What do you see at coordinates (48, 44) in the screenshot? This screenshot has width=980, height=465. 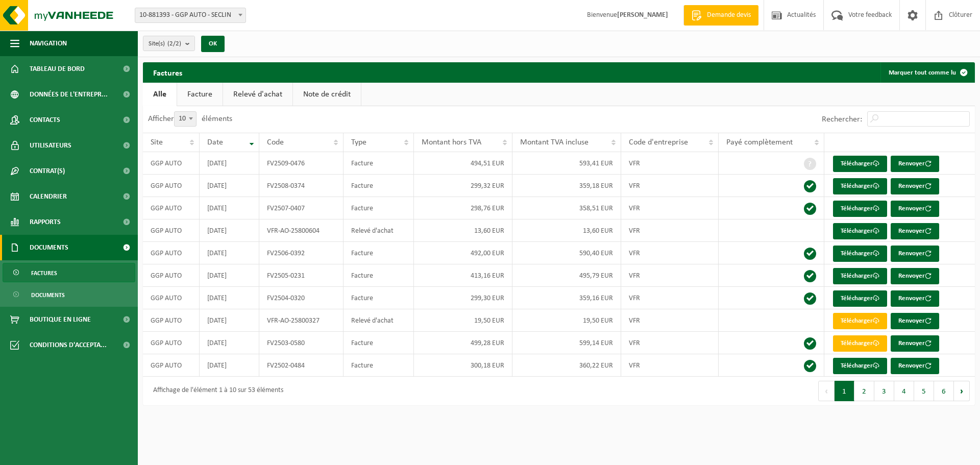 I see `span: Navigation` at bounding box center [48, 44].